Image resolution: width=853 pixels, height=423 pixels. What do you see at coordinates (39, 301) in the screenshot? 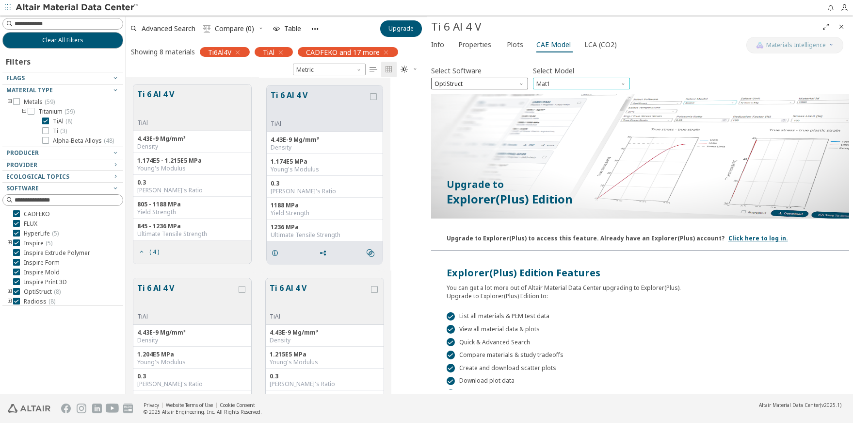
I see `span: Radioss` at bounding box center [39, 301].